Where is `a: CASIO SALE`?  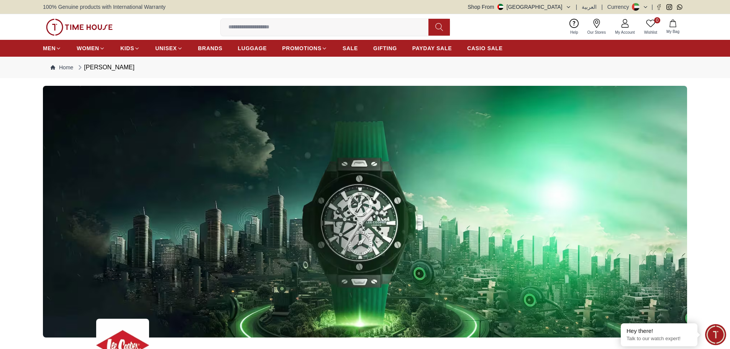 a: CASIO SALE is located at coordinates (485, 48).